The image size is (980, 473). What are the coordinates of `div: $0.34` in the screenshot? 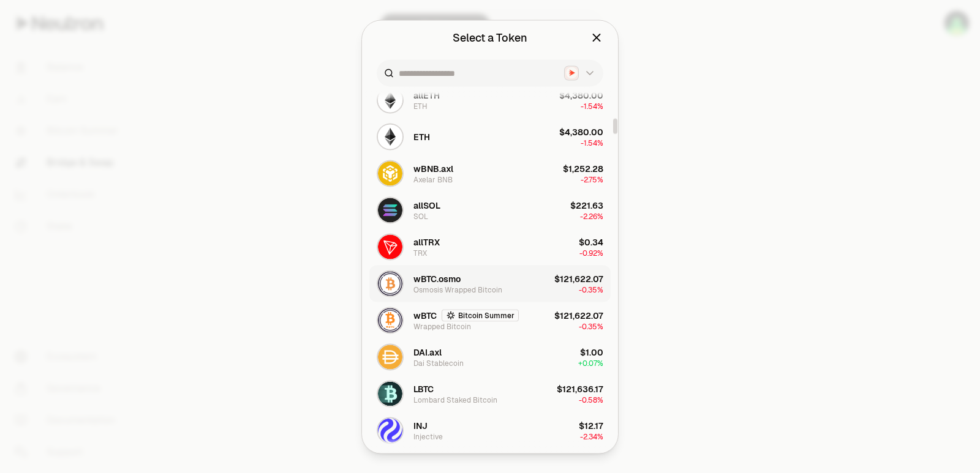 It's located at (591, 242).